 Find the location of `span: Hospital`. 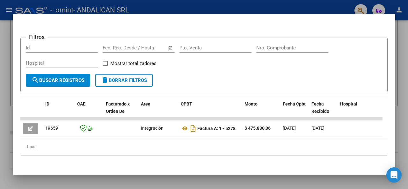

span: Hospital is located at coordinates (348, 104).